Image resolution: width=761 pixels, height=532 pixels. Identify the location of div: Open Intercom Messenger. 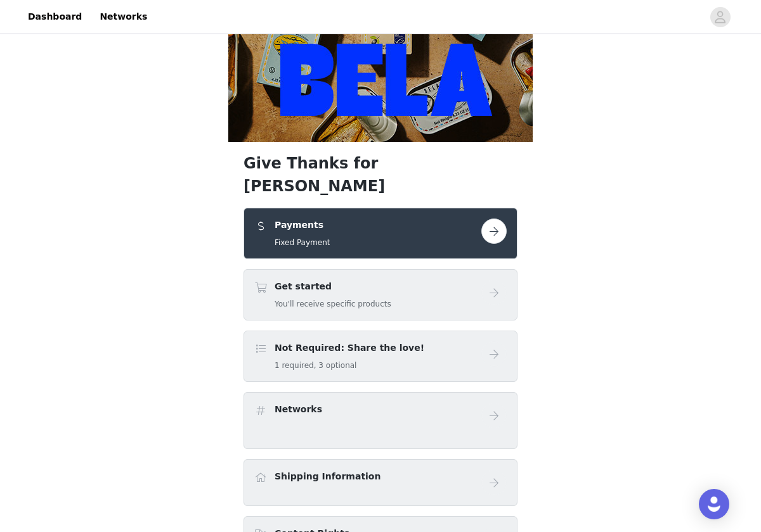
(714, 504).